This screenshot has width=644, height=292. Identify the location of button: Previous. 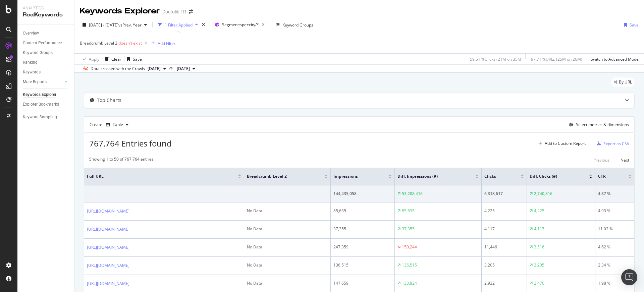
(601, 160).